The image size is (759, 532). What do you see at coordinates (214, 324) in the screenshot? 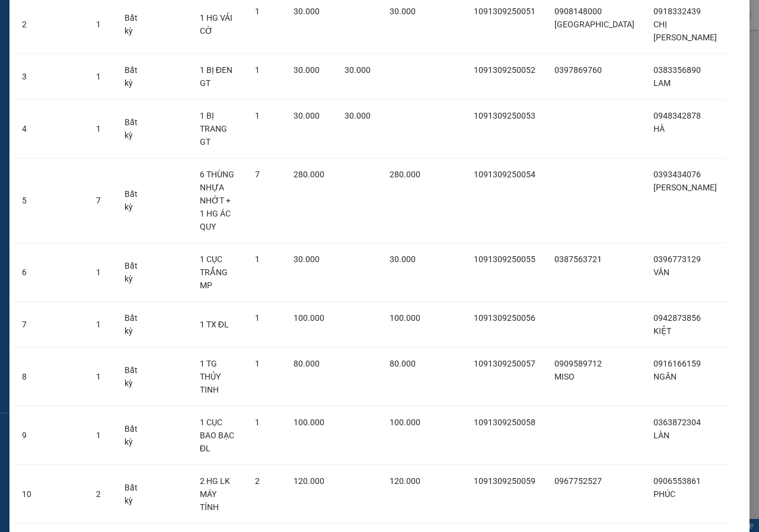
I see `span: 1 TX ĐL` at bounding box center [214, 324].